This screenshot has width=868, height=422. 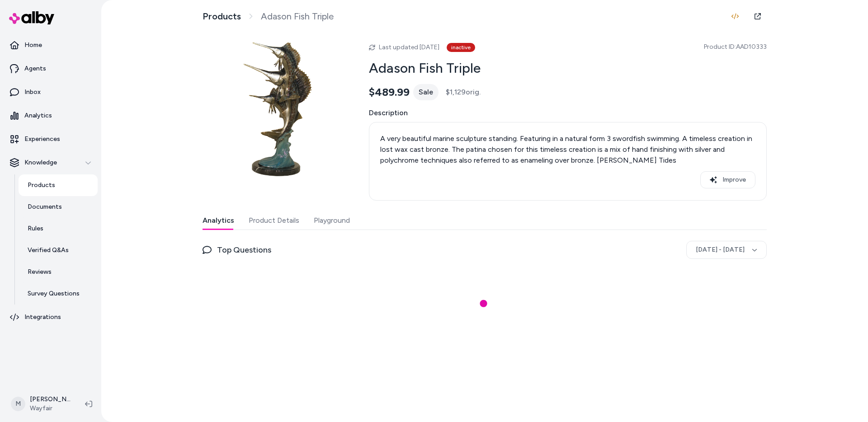 What do you see at coordinates (35, 228) in the screenshot?
I see `p: Rules` at bounding box center [35, 228].